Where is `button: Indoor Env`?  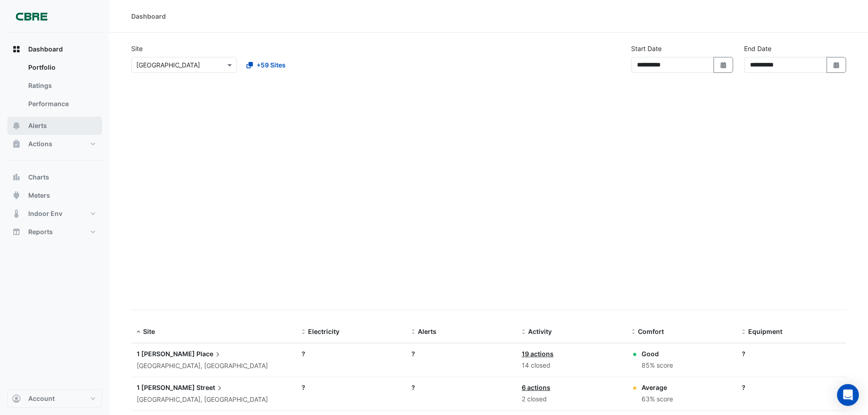 button: Indoor Env is located at coordinates (55, 214).